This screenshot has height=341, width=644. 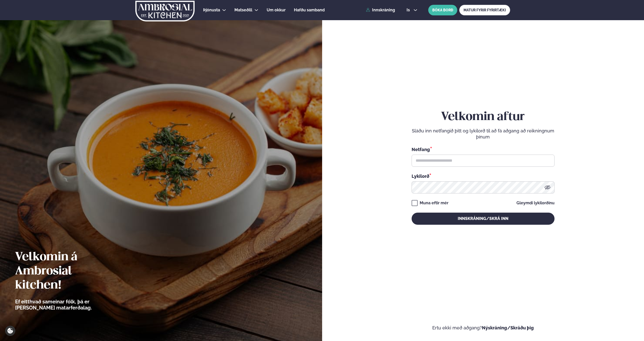 What do you see at coordinates (483, 117) in the screenshot?
I see `h2: Velkomin aftur` at bounding box center [483, 117].